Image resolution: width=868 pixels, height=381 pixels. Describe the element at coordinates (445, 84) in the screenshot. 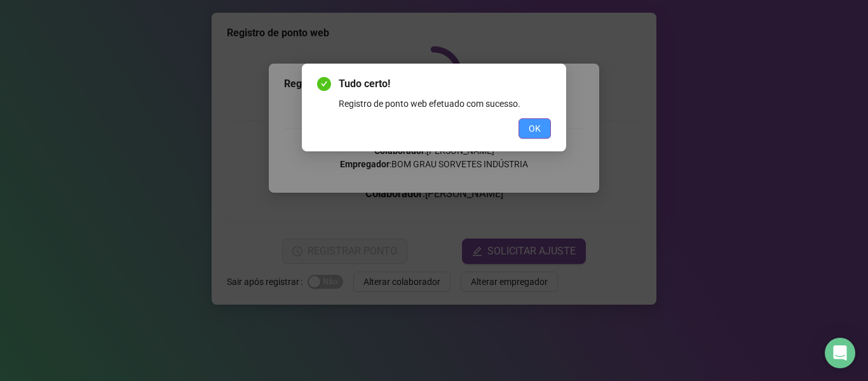

I see `span: Tudo certo!` at that location.